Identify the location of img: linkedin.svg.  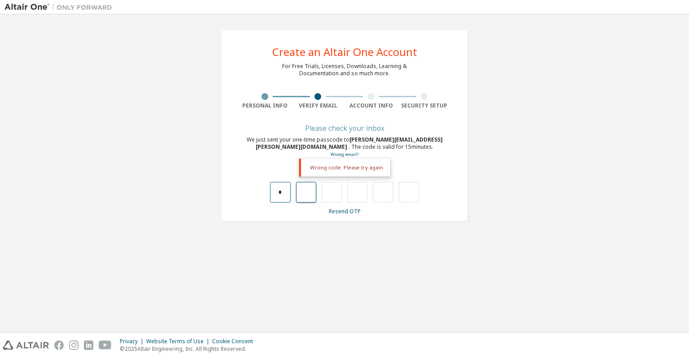
(88, 345).